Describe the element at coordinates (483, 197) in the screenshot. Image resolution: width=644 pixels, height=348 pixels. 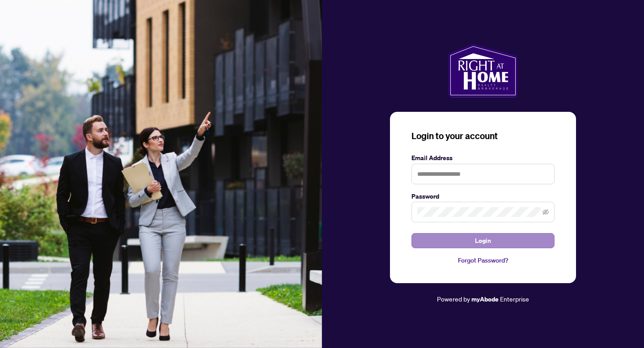
I see `label: Password` at that location.